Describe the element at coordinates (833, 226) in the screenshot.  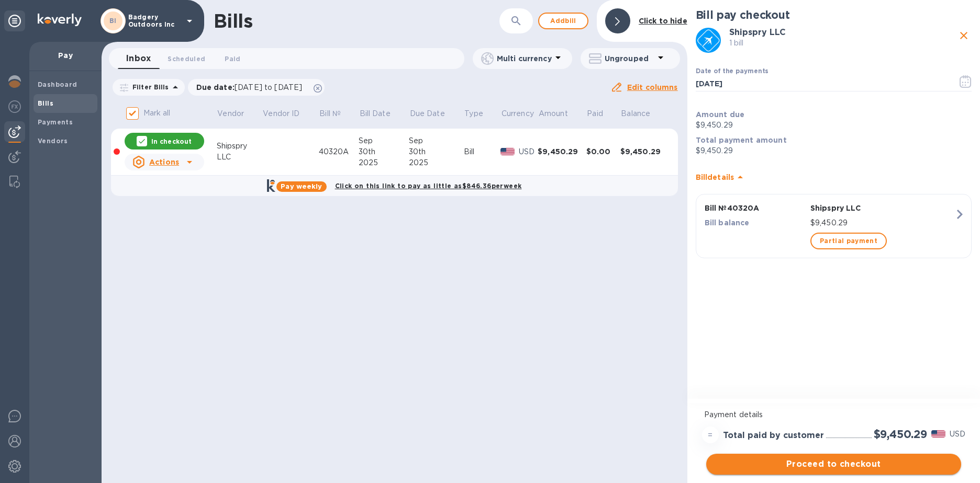
I see `button: Bill №40320AShipspry LLCBill balance$9,450.29Partial payment` at that location.